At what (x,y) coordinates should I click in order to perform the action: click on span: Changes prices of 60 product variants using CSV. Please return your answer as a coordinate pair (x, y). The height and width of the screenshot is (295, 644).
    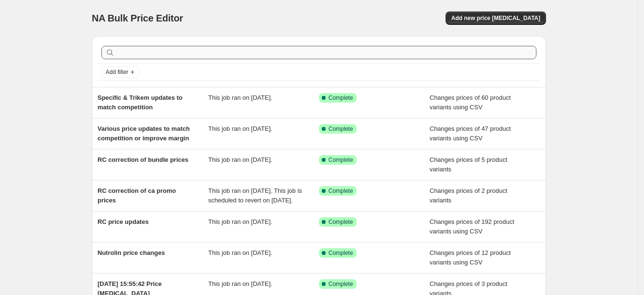
    Looking at the image, I should click on (470, 102).